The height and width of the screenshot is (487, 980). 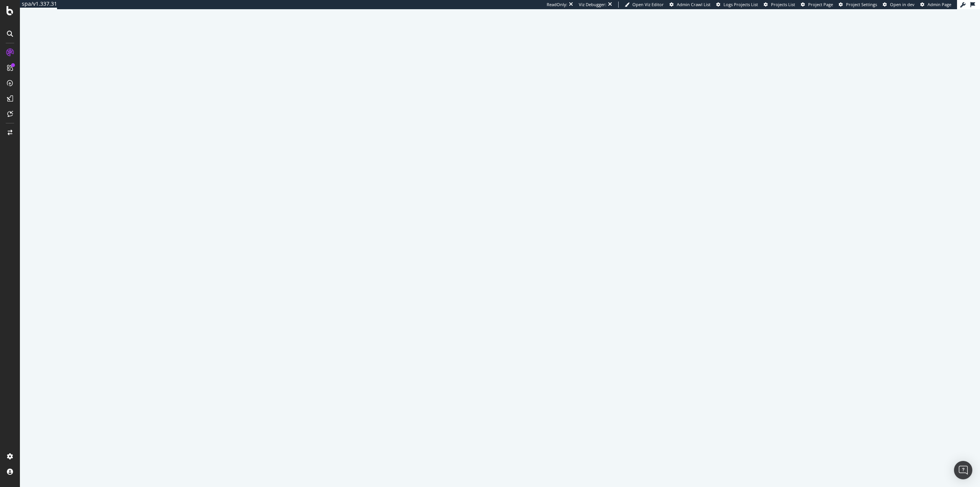 I want to click on div: Open Intercom Messenger, so click(x=963, y=470).